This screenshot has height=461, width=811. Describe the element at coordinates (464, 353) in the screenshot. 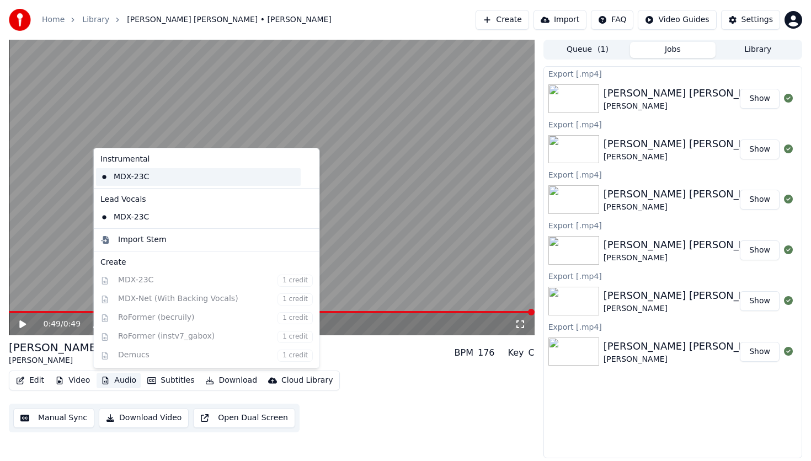

I see `div: BPM` at that location.